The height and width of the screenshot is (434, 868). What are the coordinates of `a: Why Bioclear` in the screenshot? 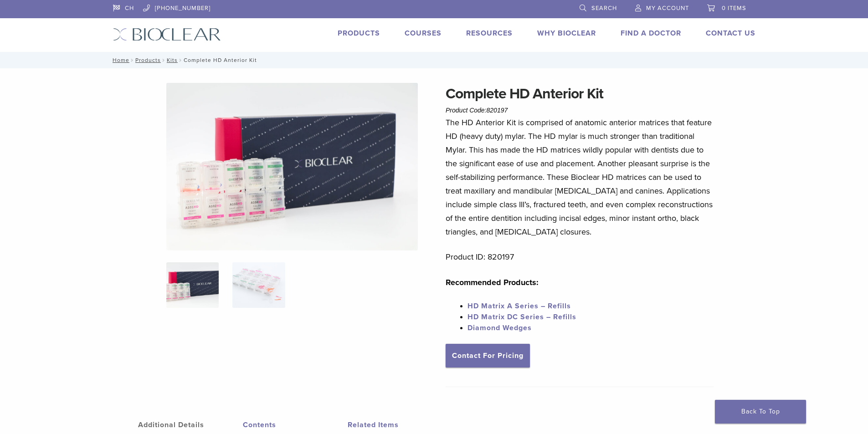 It's located at (566, 34).